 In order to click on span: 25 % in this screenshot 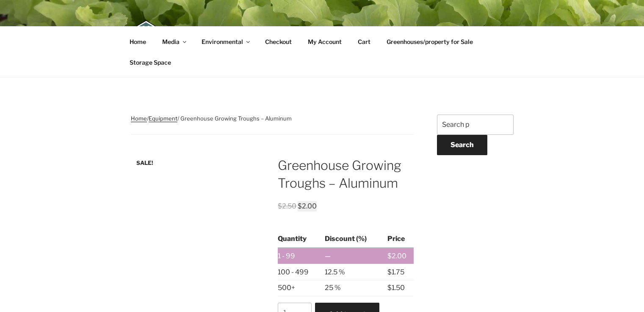, I will do `click(333, 287)`.